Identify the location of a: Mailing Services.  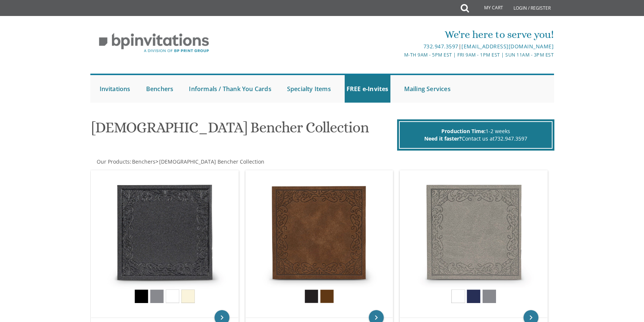
(427, 89).